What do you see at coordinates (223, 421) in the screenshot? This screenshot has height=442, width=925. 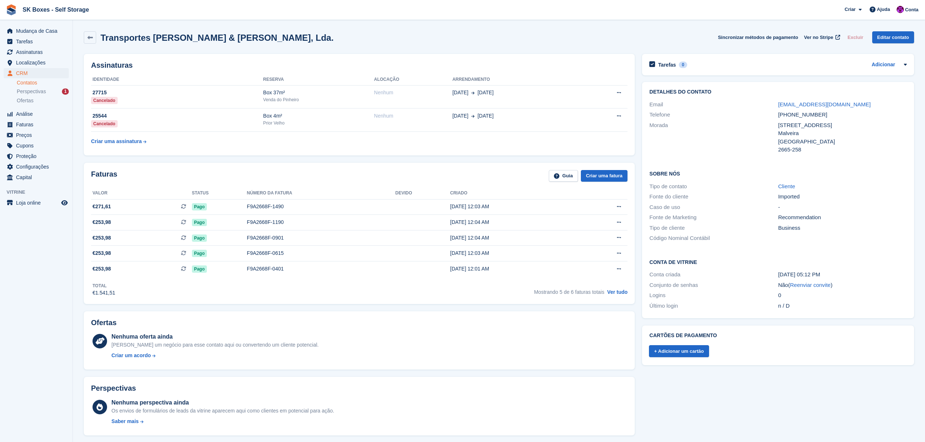 I see `a: Saber mais` at bounding box center [223, 421].